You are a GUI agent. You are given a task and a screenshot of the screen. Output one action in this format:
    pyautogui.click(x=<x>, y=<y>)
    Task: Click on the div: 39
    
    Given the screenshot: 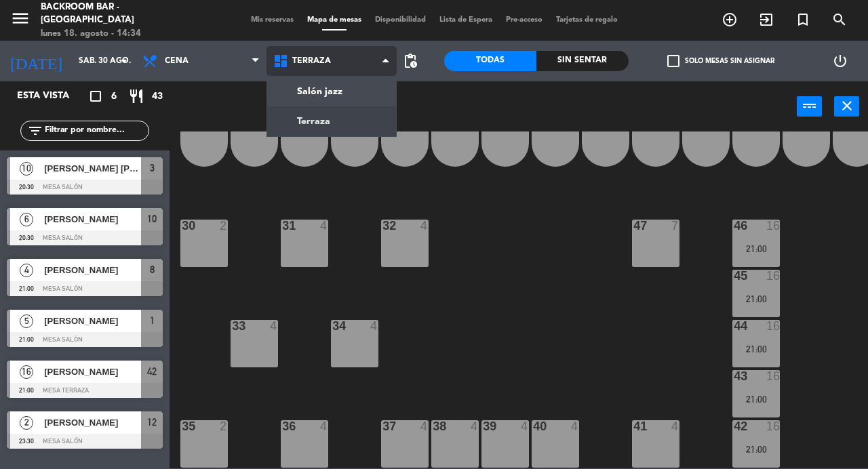 What is the action you would take?
    pyautogui.click(x=483, y=427)
    